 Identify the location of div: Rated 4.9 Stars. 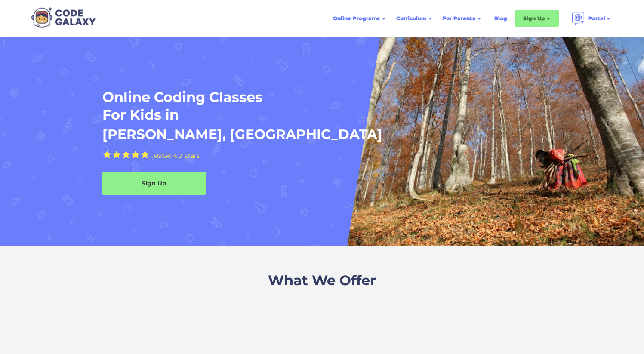
(177, 156).